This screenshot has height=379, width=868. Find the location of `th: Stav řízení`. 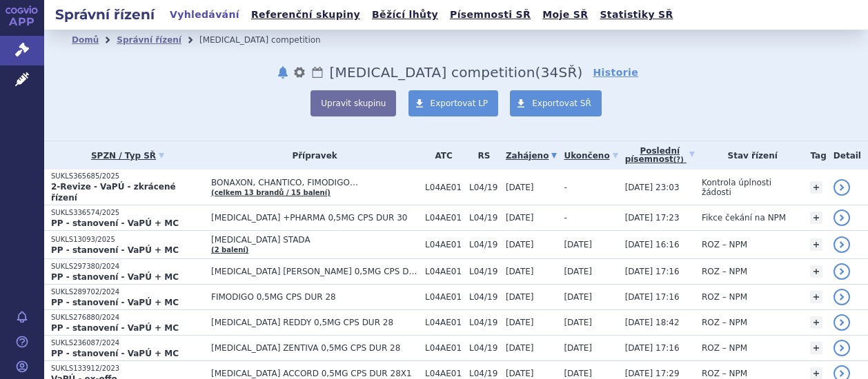

th: Stav řízení is located at coordinates (749, 155).